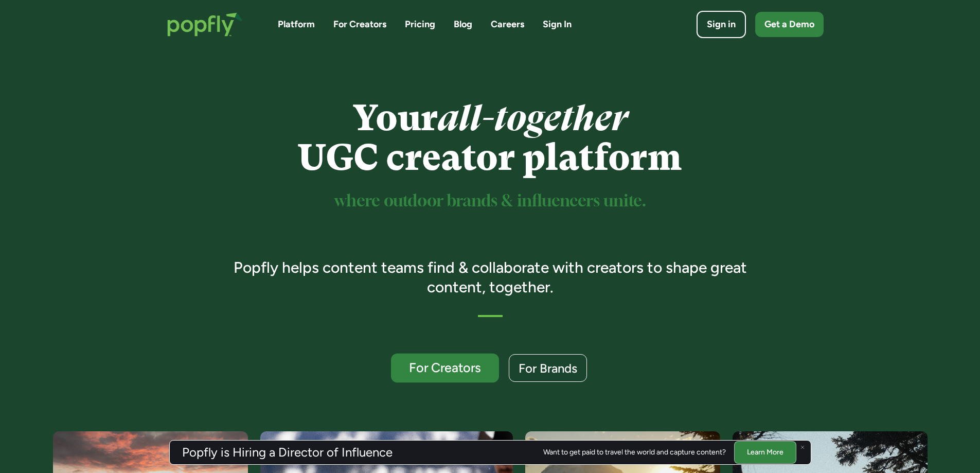 Image resolution: width=980 pixels, height=473 pixels. I want to click on div: Want to get paid to travel the world and capture content?, so click(634, 452).